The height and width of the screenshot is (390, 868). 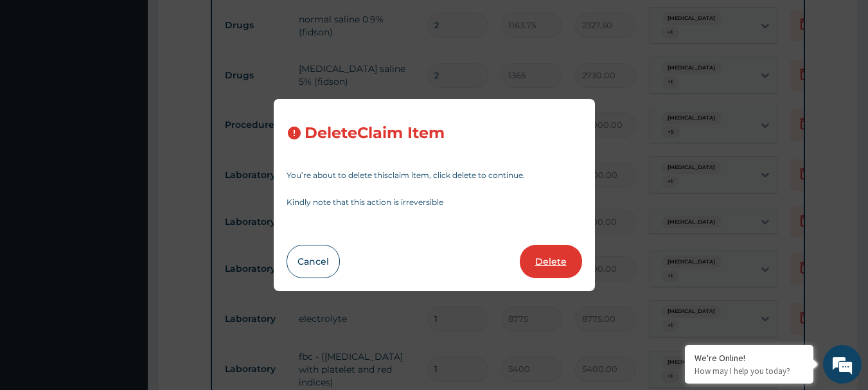 I want to click on div: We're Online!, so click(x=750, y=358).